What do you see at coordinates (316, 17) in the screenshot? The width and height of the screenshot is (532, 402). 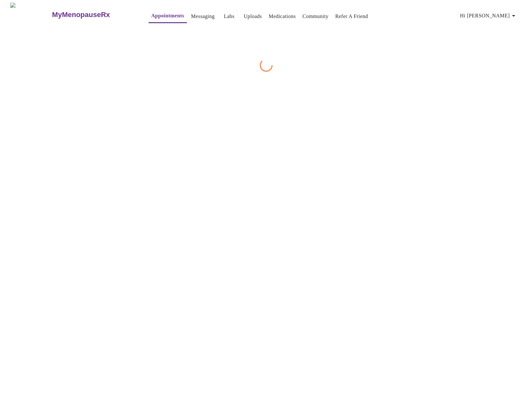 I see `button: Community` at bounding box center [316, 17].